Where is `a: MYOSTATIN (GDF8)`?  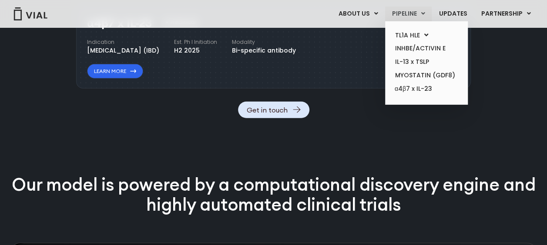
a: MYOSTATIN (GDF8) is located at coordinates (426, 75).